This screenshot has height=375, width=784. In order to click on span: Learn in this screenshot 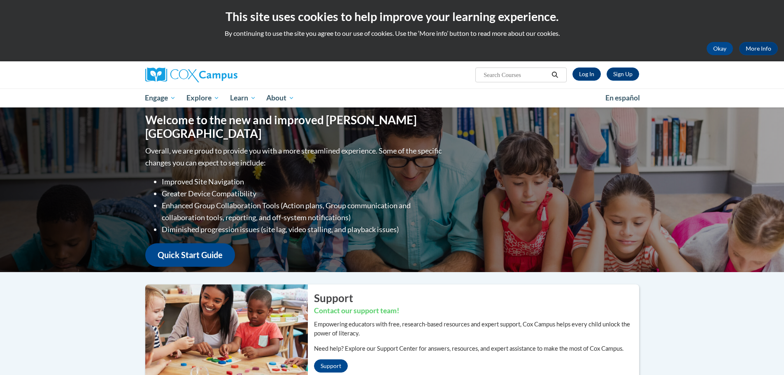, I will do `click(243, 98)`.